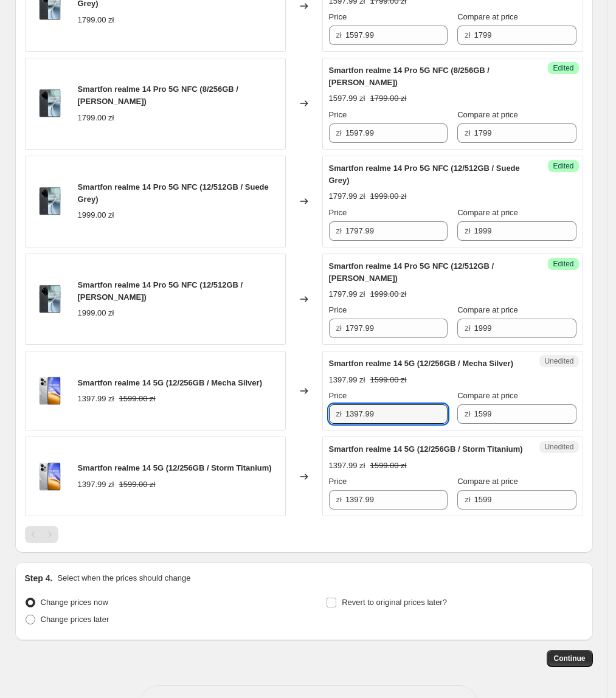 This screenshot has width=616, height=698. I want to click on span: Change prices now, so click(74, 602).